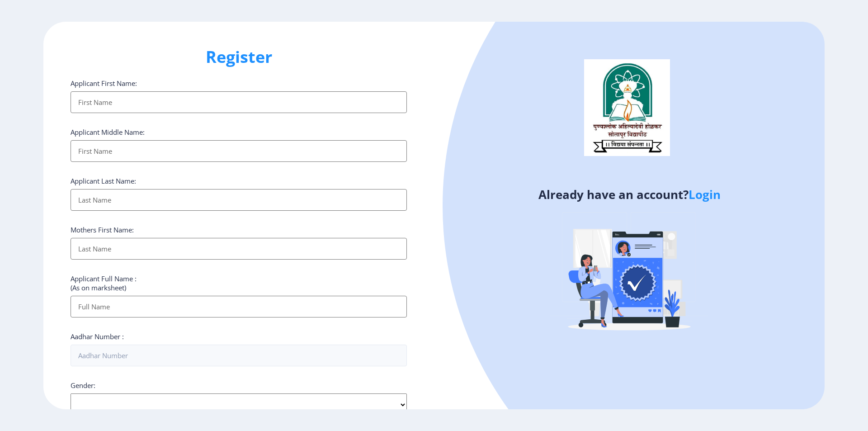 The width and height of the screenshot is (868, 431). Describe the element at coordinates (629, 274) in the screenshot. I see `img: Verified-rafiki.svg` at that location.